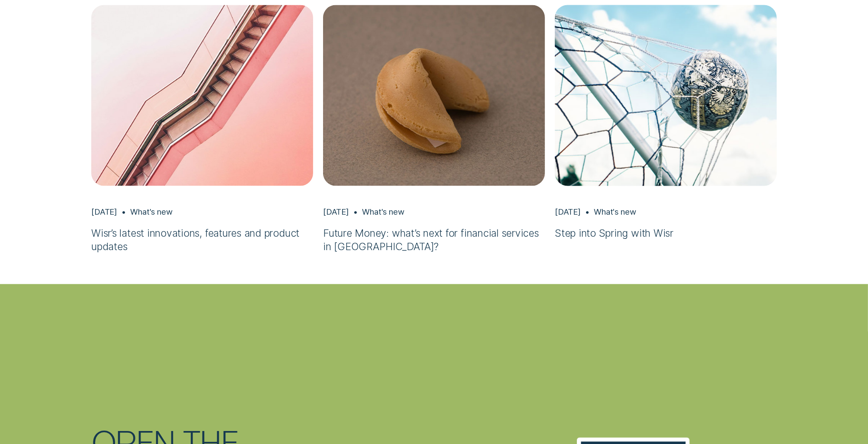 This screenshot has height=444, width=868. What do you see at coordinates (666, 234) in the screenshot?
I see `h3: Step into Spring with Wisr` at bounding box center [666, 234].